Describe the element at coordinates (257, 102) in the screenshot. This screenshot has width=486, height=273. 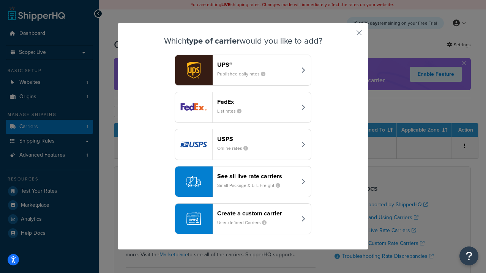
I see `header: FedEx` at that location.